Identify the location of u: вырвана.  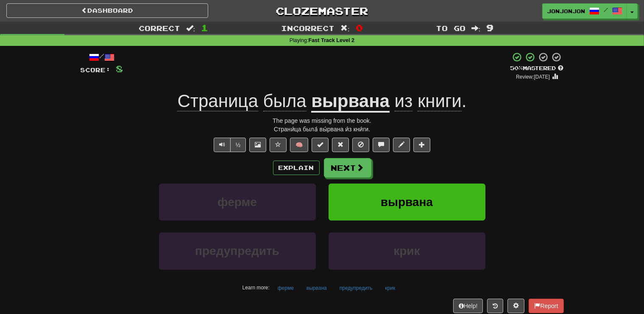
(350, 102).